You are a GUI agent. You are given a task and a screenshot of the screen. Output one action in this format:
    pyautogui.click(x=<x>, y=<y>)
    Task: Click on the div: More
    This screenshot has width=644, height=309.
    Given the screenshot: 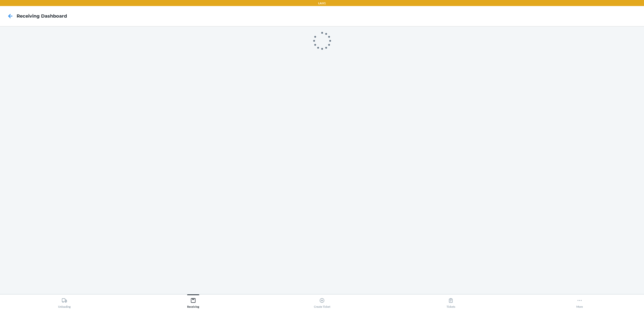 What is the action you would take?
    pyautogui.click(x=580, y=302)
    